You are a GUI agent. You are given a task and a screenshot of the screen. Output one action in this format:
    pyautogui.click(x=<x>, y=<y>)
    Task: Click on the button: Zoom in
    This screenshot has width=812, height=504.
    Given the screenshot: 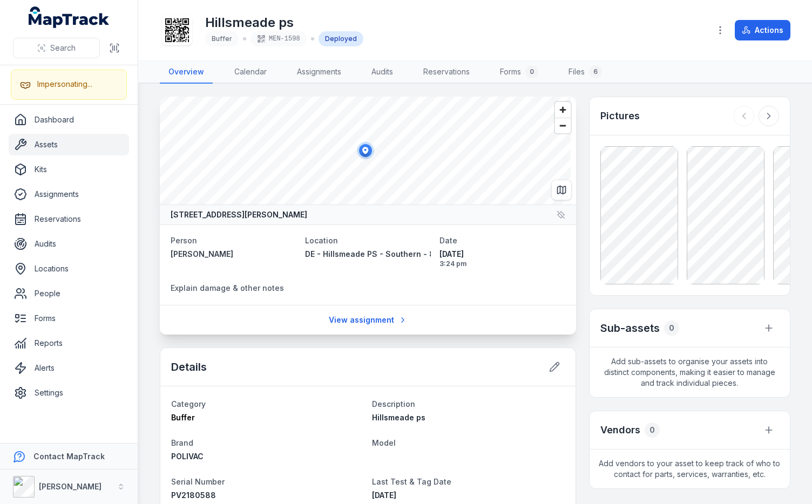 What is the action you would take?
    pyautogui.click(x=563, y=110)
    